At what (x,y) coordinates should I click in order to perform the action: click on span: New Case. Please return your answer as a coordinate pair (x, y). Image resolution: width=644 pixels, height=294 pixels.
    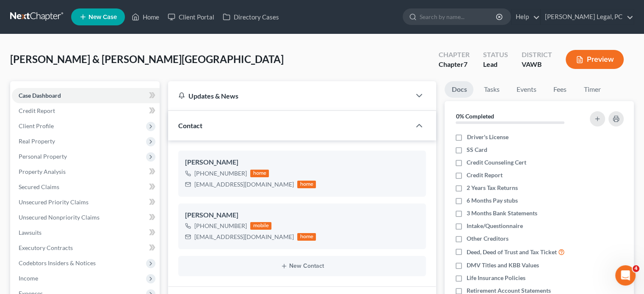
    Looking at the image, I should click on (103, 17).